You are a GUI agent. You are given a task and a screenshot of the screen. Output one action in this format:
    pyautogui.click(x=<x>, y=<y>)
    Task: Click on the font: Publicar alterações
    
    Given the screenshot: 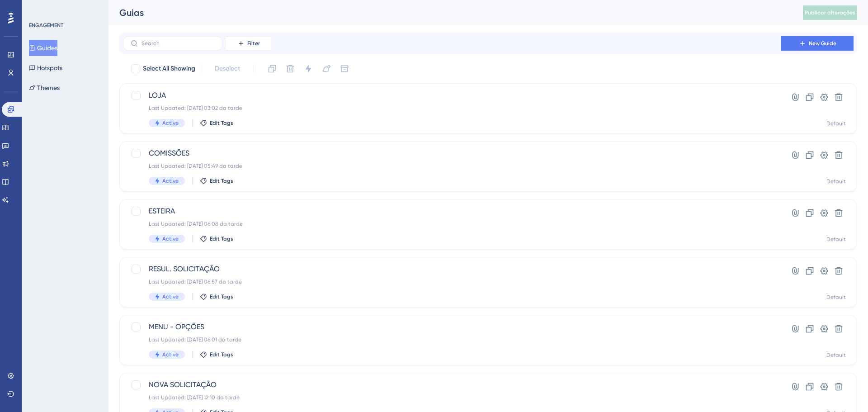 What is the action you would take?
    pyautogui.click(x=830, y=13)
    